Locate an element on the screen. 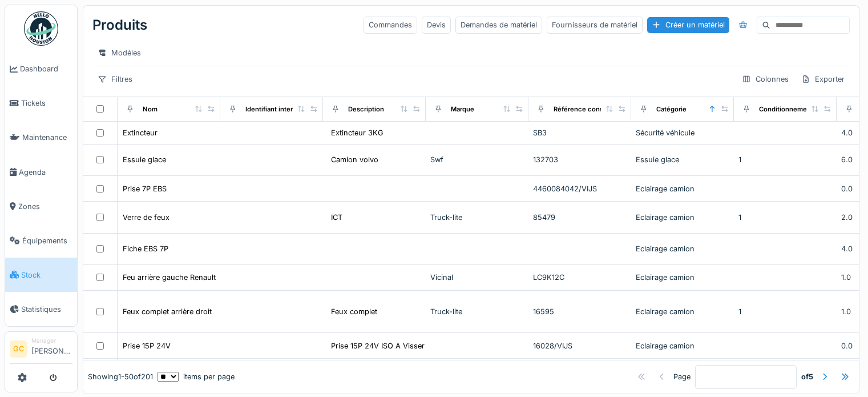  div: Prise 7P EBS is located at coordinates (144, 188).